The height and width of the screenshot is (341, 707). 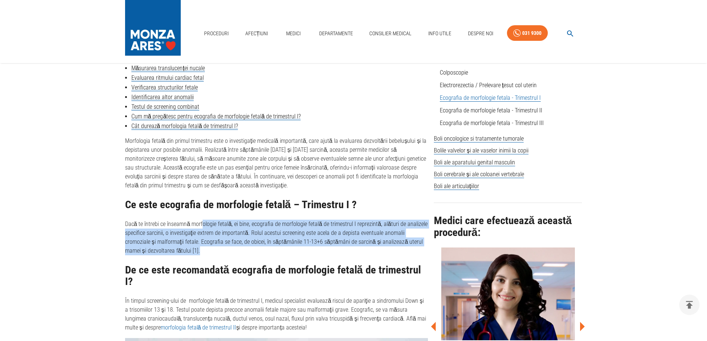 What do you see at coordinates (277, 163) in the screenshot?
I see `p: Morfologia fetală din primul trimestru este o investigație medicală importantă, care ajută la eva...` at bounding box center [277, 163].